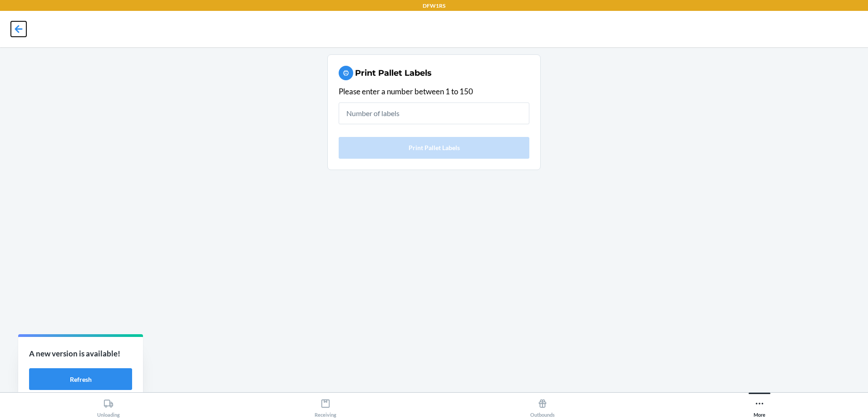 This screenshot has width=868, height=419. I want to click on p: A new version is available!, so click(80, 354).